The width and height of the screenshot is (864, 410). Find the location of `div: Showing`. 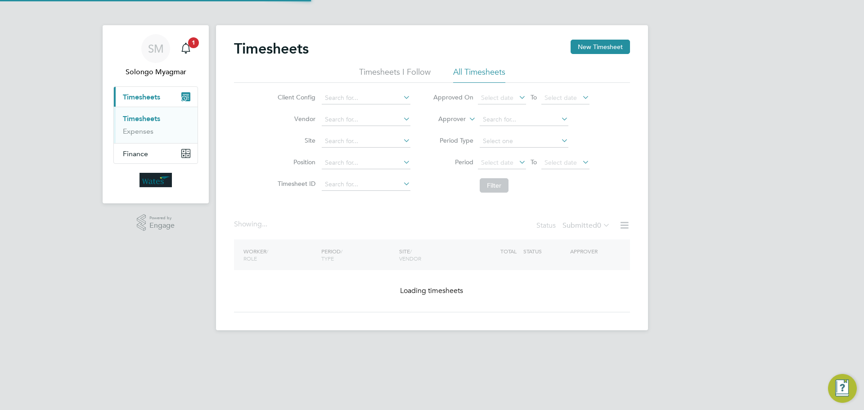

div: Showing is located at coordinates (252, 224).